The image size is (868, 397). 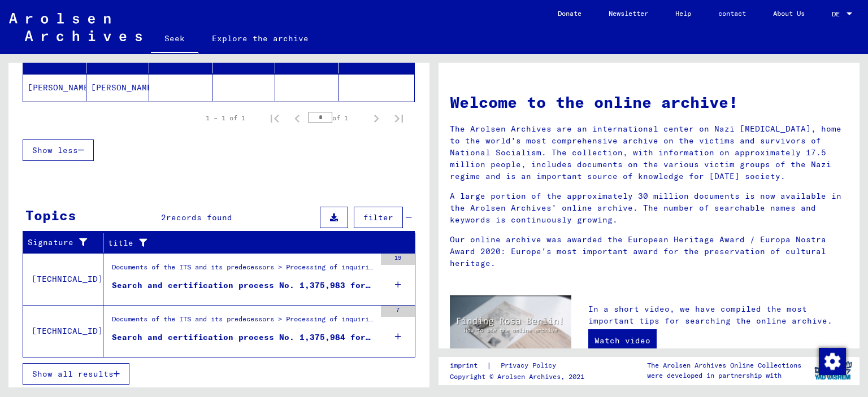 I want to click on font: Show all results, so click(x=73, y=374).